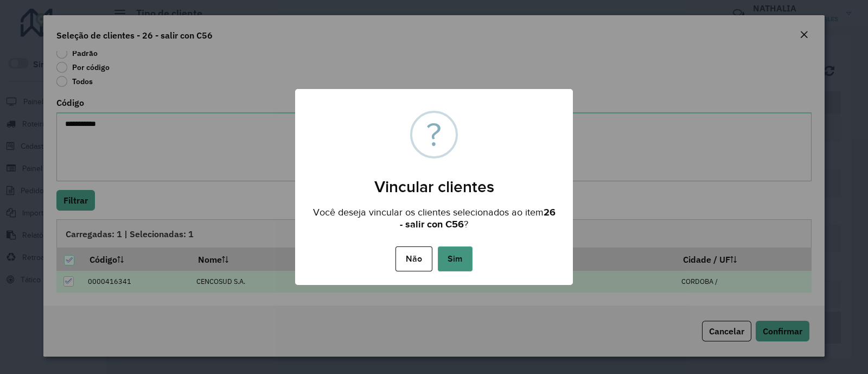  I want to click on h2: Vincular clientes, so click(434, 180).